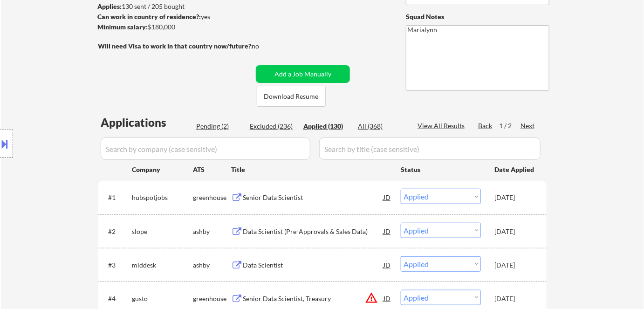 This screenshot has height=309, width=644. Describe the element at coordinates (116, 232) in the screenshot. I see `div: #2` at that location.